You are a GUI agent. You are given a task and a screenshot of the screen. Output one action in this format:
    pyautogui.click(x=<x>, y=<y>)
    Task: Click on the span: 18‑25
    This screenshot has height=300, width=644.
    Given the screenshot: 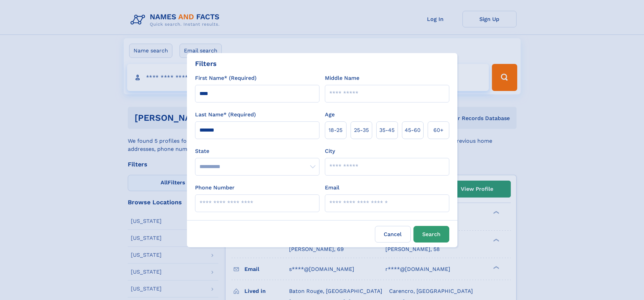 What is the action you would take?
    pyautogui.click(x=336, y=130)
    